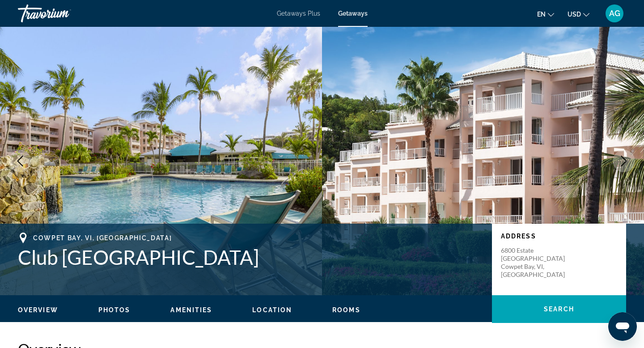  Describe the element at coordinates (353, 13) in the screenshot. I see `a: Getaways` at that location.